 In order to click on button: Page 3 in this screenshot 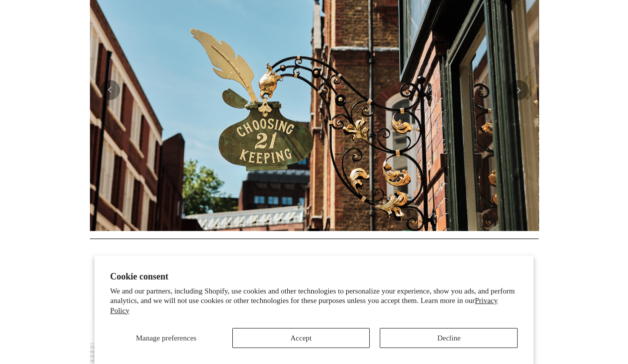, I will do `click(330, 229)`.